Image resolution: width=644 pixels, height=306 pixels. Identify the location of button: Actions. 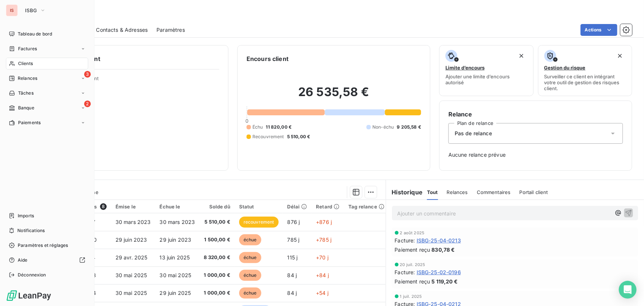
(599, 30).